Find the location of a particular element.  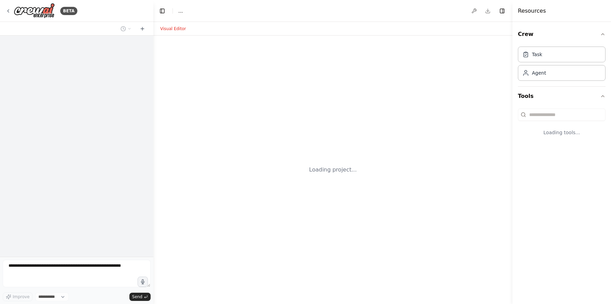

div: Crew is located at coordinates (562, 65).